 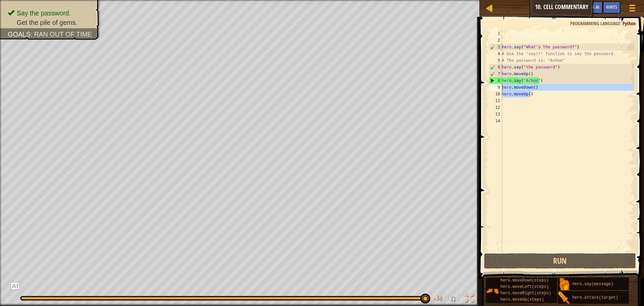 I want to click on button: Toggle fullscreen, so click(x=469, y=299).